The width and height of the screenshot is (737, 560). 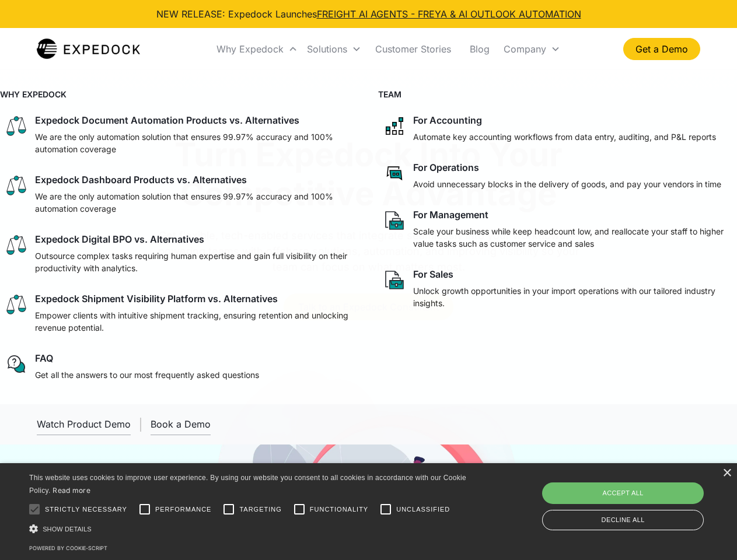 I want to click on div: Expedock Shipment Visibility Platform vs. Alternatives, so click(x=156, y=299).